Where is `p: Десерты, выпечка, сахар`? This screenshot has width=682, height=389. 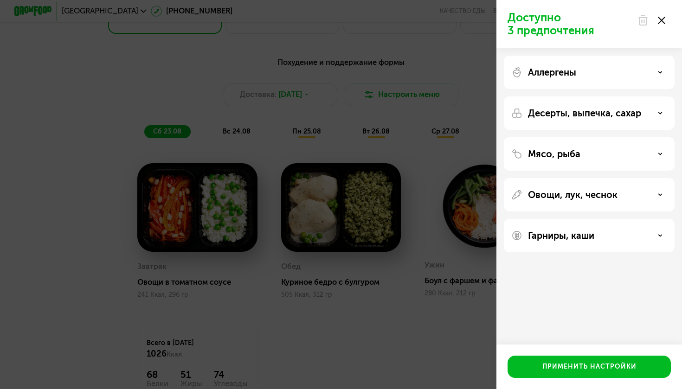
p: Десерты, выпечка, сахар is located at coordinates (585, 113).